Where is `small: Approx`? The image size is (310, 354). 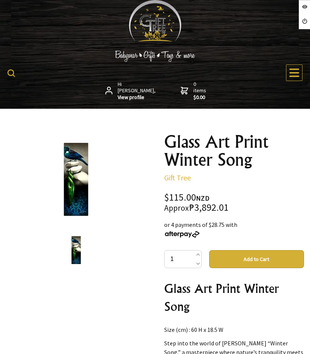
small: Approx is located at coordinates (177, 208).